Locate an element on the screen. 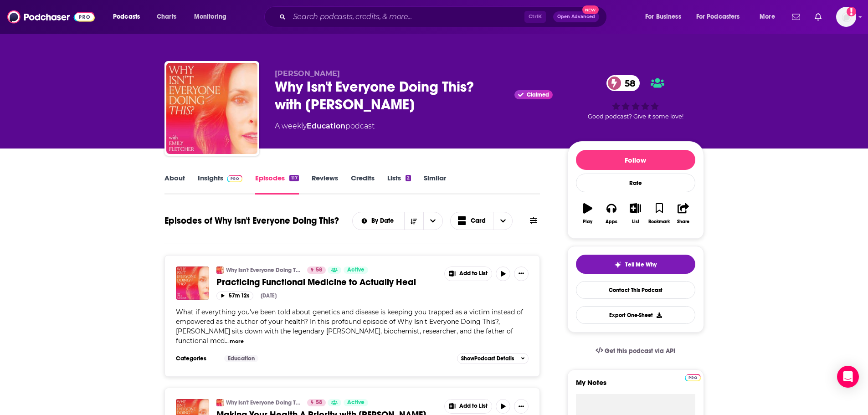 This screenshot has height=415, width=868. div: Bookmark is located at coordinates (659, 222).